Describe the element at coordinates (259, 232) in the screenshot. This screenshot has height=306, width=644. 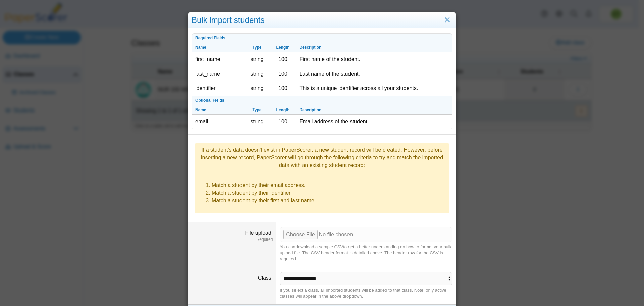
I see `label: File upload` at that location.